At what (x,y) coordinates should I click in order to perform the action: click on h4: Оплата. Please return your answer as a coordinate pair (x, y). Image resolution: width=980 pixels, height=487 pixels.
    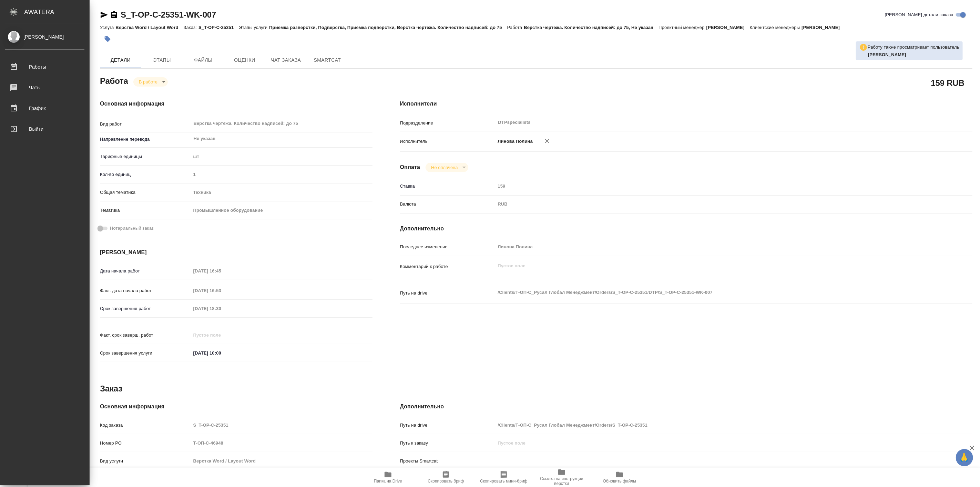
    Looking at the image, I should click on (410, 168).